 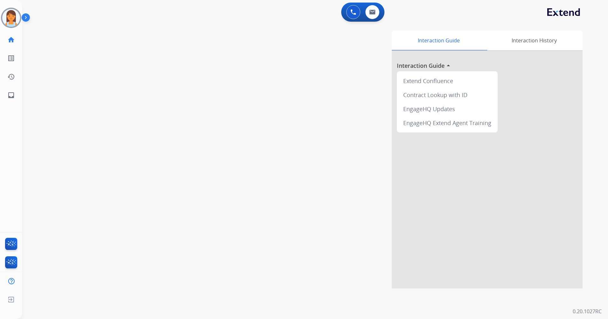 What do you see at coordinates (447, 95) in the screenshot?
I see `div: Contract Lookup with ID` at bounding box center [447, 95].